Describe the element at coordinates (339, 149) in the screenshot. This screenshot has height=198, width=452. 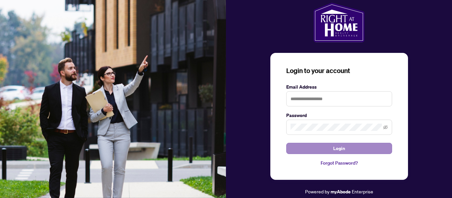
I see `span: Login` at that location.